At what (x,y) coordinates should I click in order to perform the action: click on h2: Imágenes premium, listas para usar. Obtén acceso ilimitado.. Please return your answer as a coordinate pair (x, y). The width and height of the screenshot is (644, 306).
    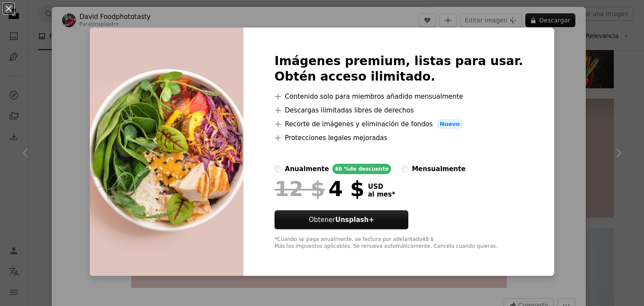
    Looking at the image, I should click on (399, 69).